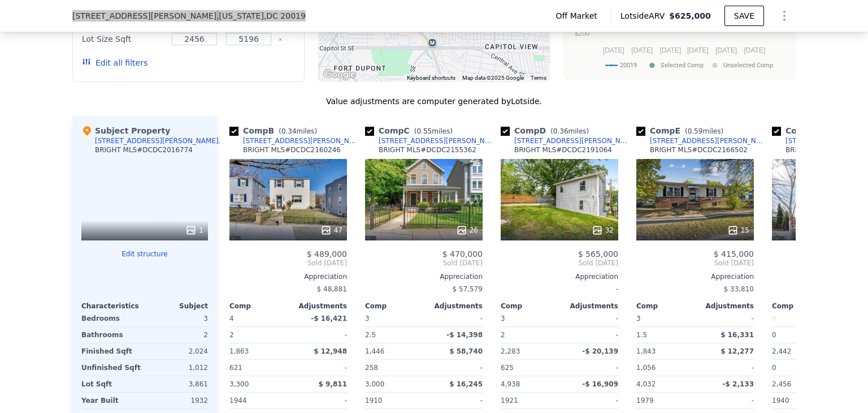  I want to click on div: Lot Sqft, so click(112, 384).